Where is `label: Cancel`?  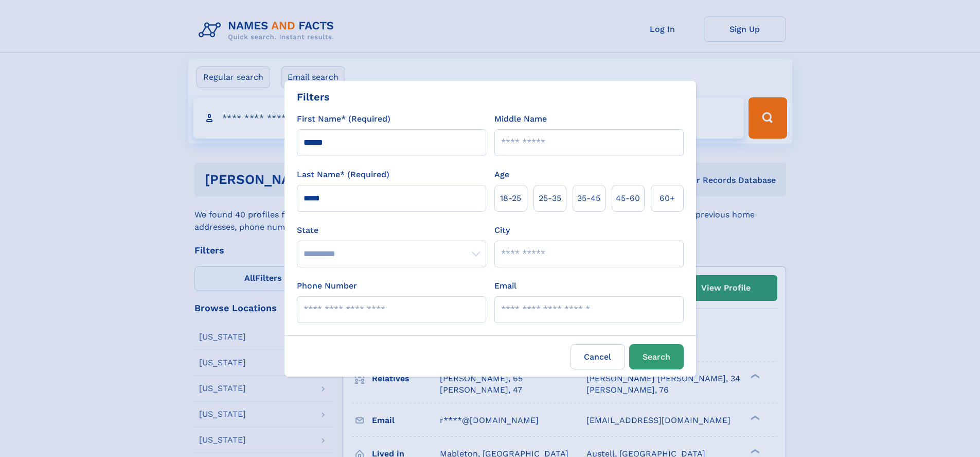 label: Cancel is located at coordinates (598, 356).